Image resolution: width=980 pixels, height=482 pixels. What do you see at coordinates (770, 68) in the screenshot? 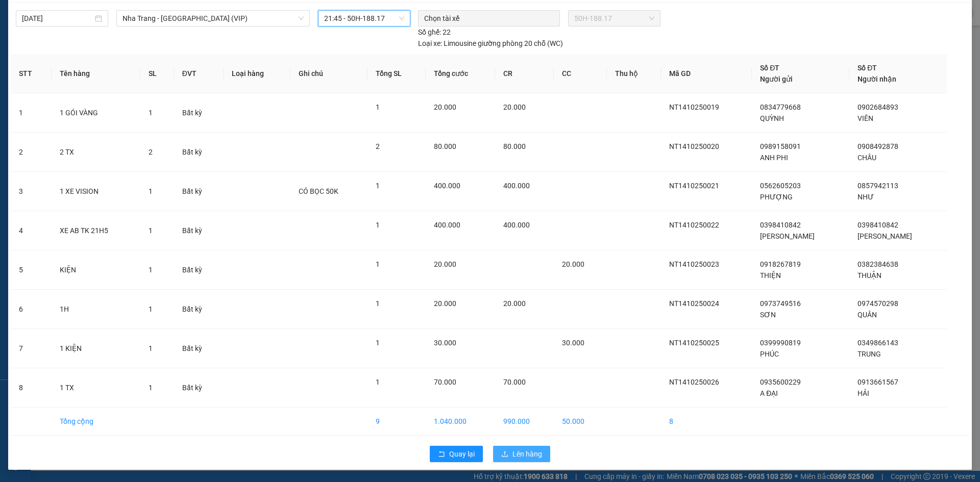
I see `span: Số ĐT` at bounding box center [770, 68].